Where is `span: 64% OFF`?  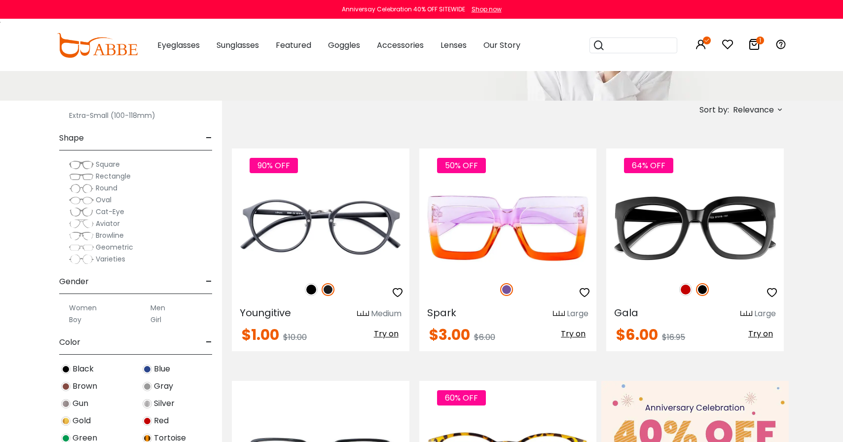
span: 64% OFF is located at coordinates (648, 165).